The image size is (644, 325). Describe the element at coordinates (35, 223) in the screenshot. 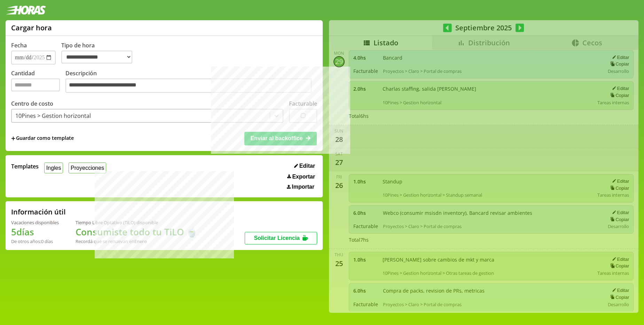

I see `div: Vacaciones disponibles` at that location.